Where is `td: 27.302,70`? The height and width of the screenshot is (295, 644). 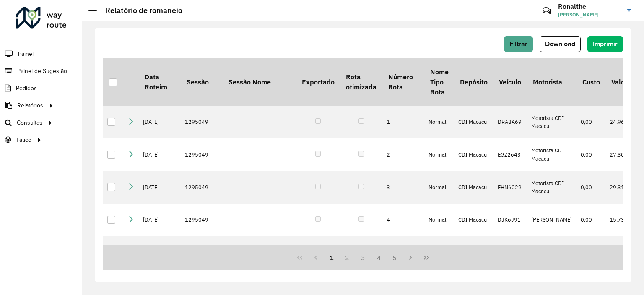
td: 27.302,70 is located at coordinates (623, 155).